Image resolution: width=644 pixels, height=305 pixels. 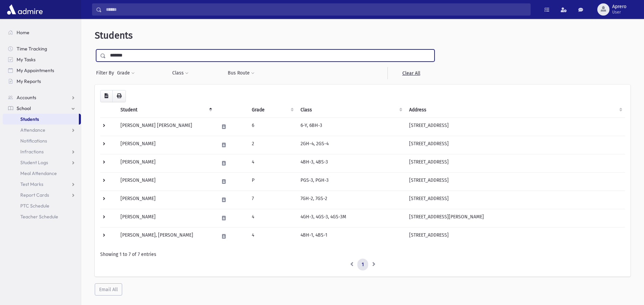 I want to click on td: 4BH-1, 4BS-1, so click(x=351, y=236).